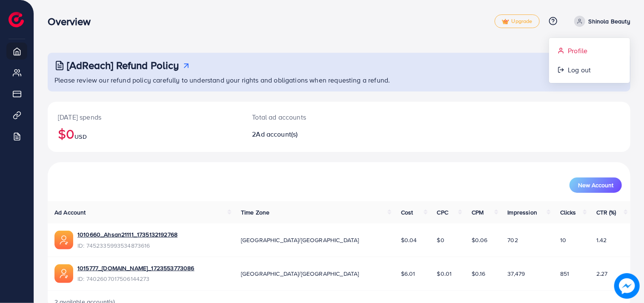 The image size is (644, 303). What do you see at coordinates (123, 65) in the screenshot?
I see `h3: [AdReach] Refund Policy` at bounding box center [123, 65].